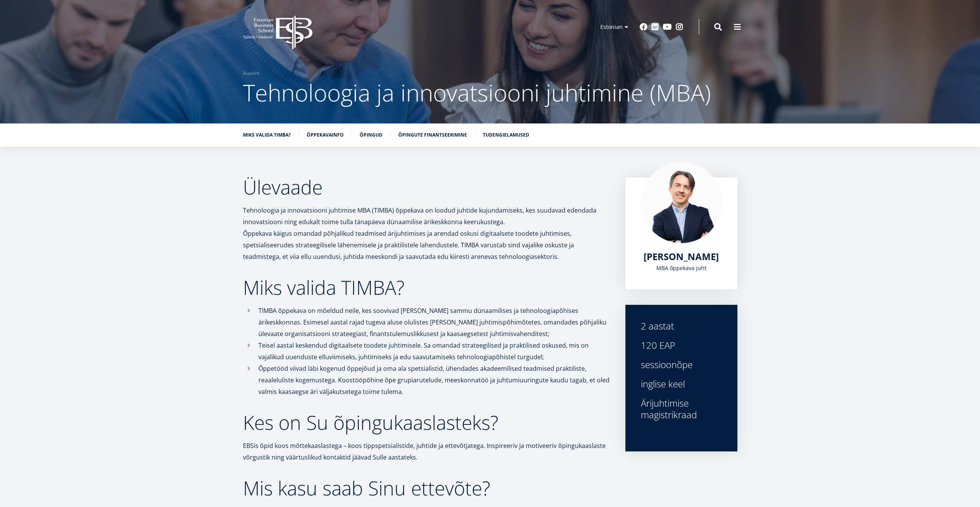  I want to click on h2: Kes on Su õpingukaaslasteks?, so click(426, 422).